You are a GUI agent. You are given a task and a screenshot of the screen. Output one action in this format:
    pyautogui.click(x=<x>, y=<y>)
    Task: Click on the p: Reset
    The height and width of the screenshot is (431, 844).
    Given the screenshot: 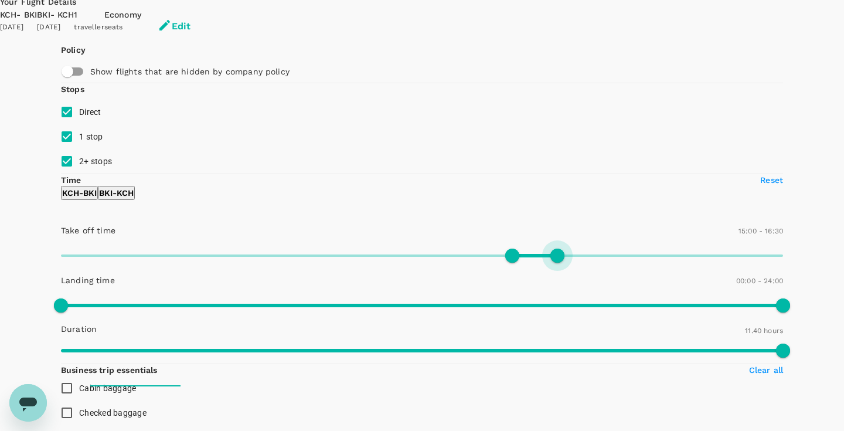 What is the action you would take?
    pyautogui.click(x=771, y=180)
    